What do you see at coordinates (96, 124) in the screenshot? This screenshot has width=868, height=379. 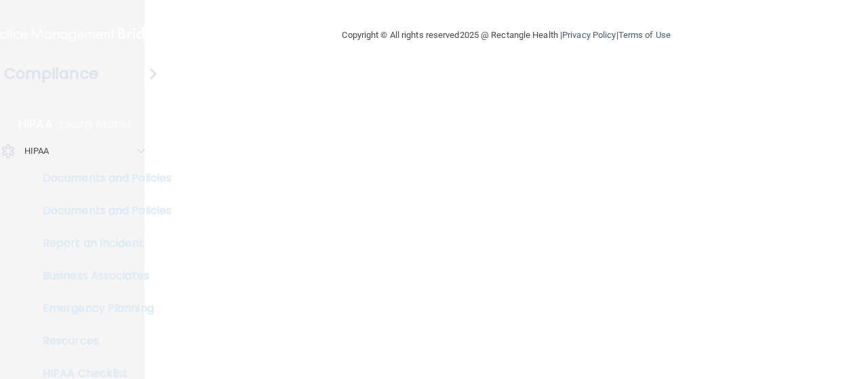 I see `p: Learn More!` at bounding box center [96, 124].